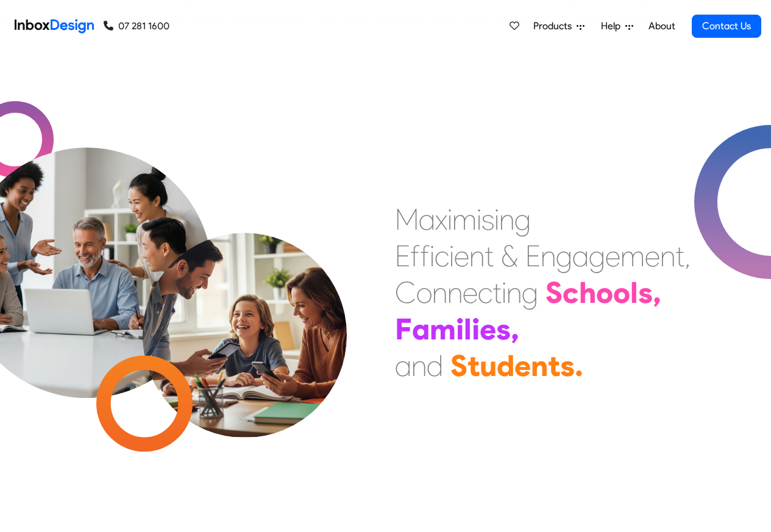 This screenshot has width=771, height=532. I want to click on span: Help, so click(613, 26).